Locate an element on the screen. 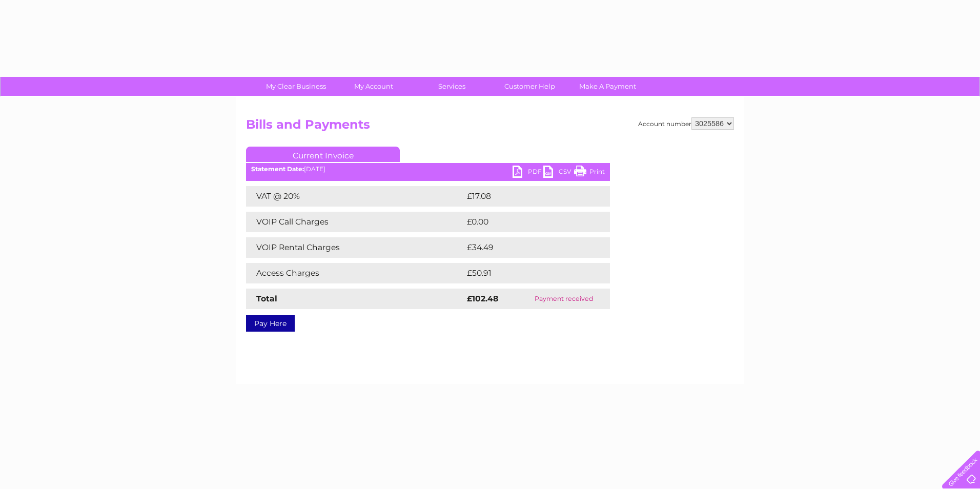 The image size is (980, 489). a: Services is located at coordinates (452, 86).